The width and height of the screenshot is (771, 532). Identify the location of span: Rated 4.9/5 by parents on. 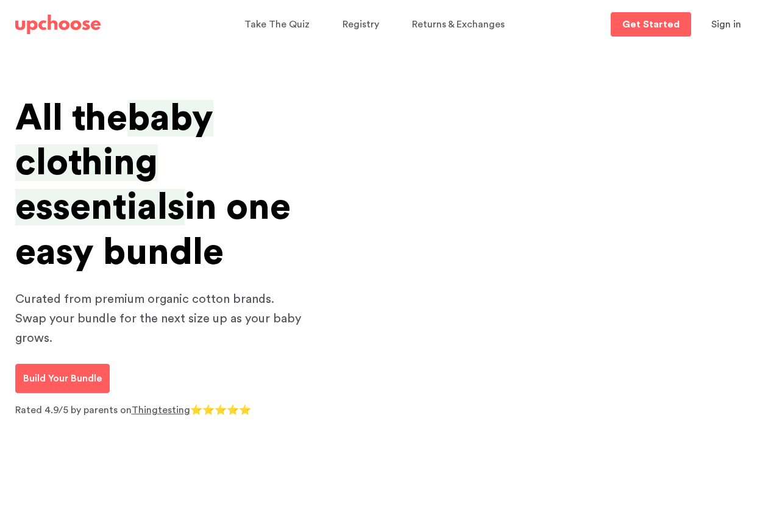
(73, 410).